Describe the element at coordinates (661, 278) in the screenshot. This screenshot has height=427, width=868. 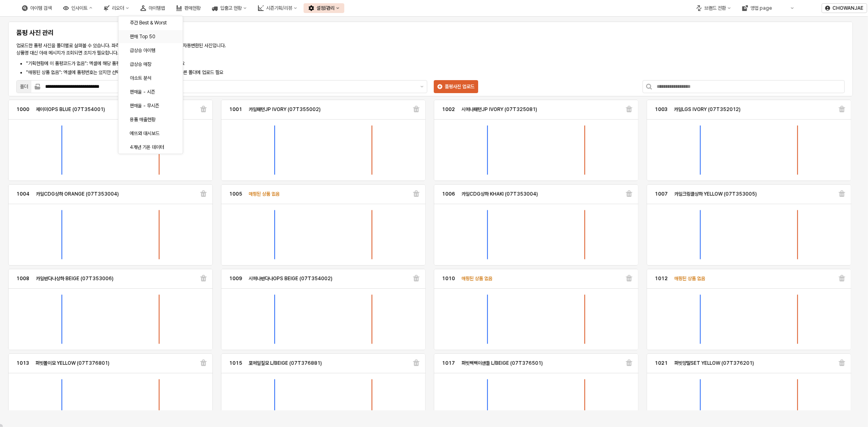
I see `strong: 1012` at that location.